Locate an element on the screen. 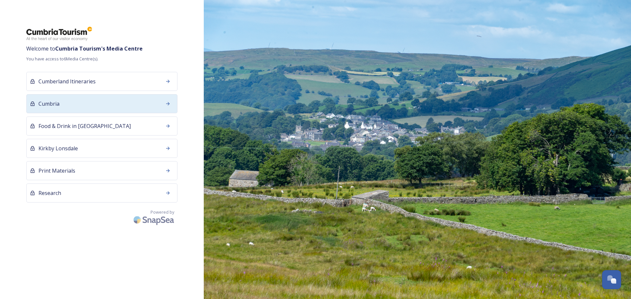 The width and height of the screenshot is (631, 299). span: Cumberland Itineraries is located at coordinates (67, 81).